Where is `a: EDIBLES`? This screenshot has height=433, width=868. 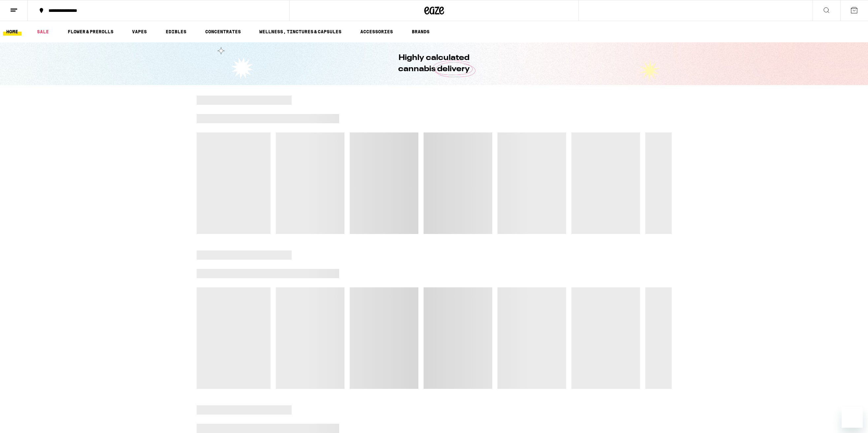 a: EDIBLES is located at coordinates (176, 32).